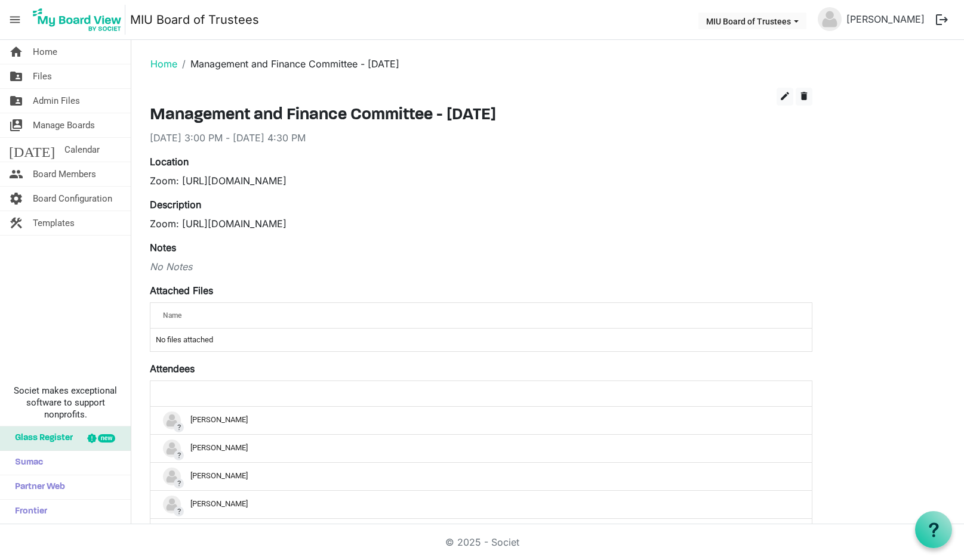 The image size is (964, 560). I want to click on span: people, so click(16, 174).